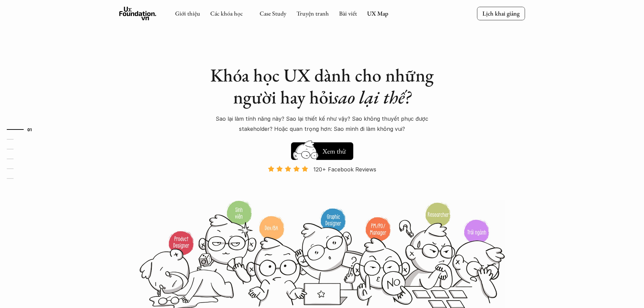 The height and width of the screenshot is (308, 644). I want to click on a: Bài viết, so click(348, 13).